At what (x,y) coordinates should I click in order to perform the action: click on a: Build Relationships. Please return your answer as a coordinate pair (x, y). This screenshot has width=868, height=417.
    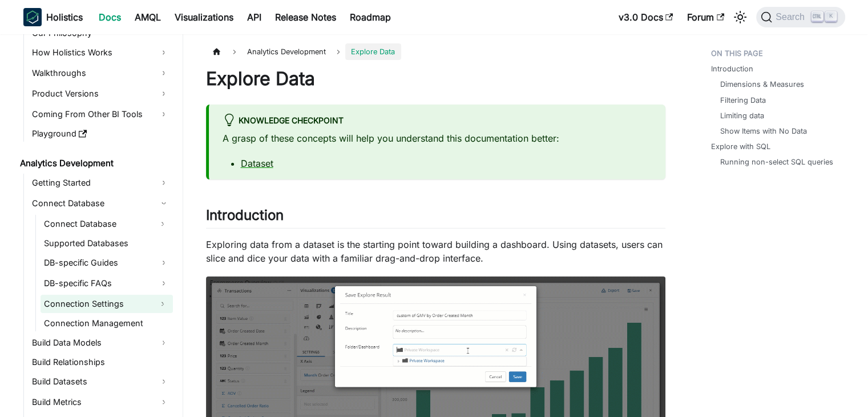
    Looking at the image, I should click on (100, 362).